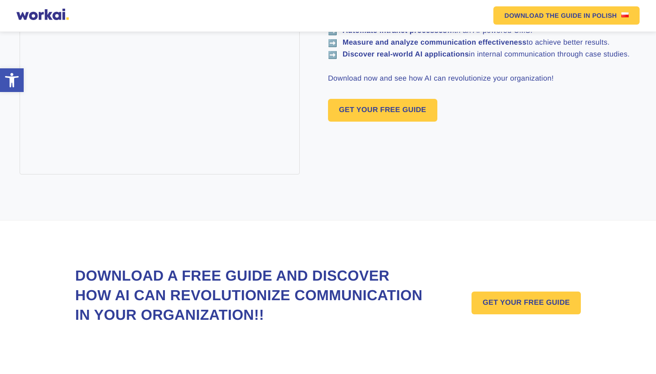 The width and height of the screenshot is (656, 374). Describe the element at coordinates (250, 296) in the screenshot. I see `h2: Download a free Guide and discover how AI can revolutionize communication in your organization!!` at that location.